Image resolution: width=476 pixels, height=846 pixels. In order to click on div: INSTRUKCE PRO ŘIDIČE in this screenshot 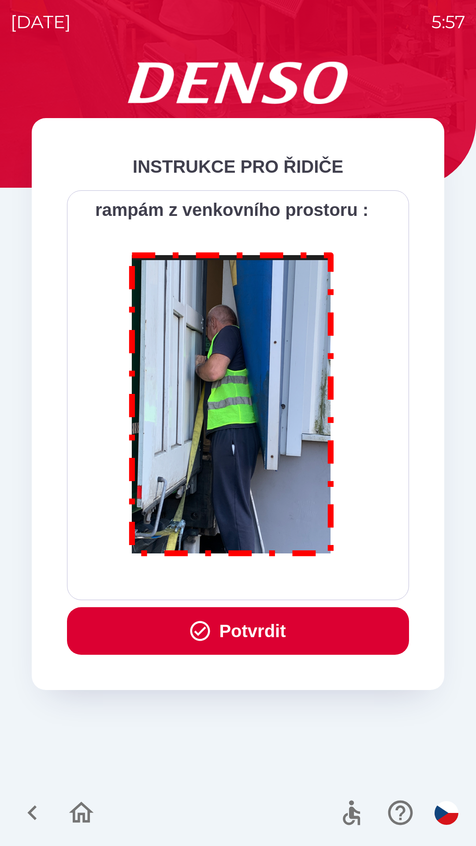, I will do `click(238, 167)`.